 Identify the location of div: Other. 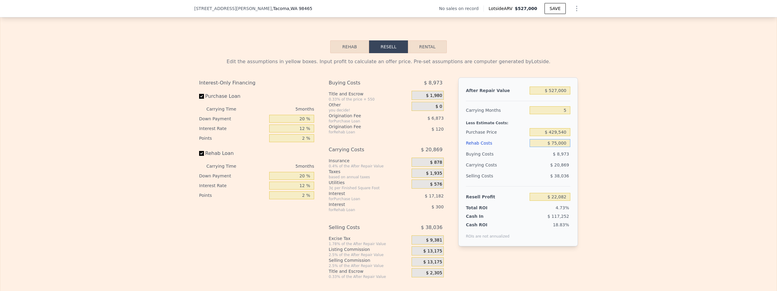
(369, 105).